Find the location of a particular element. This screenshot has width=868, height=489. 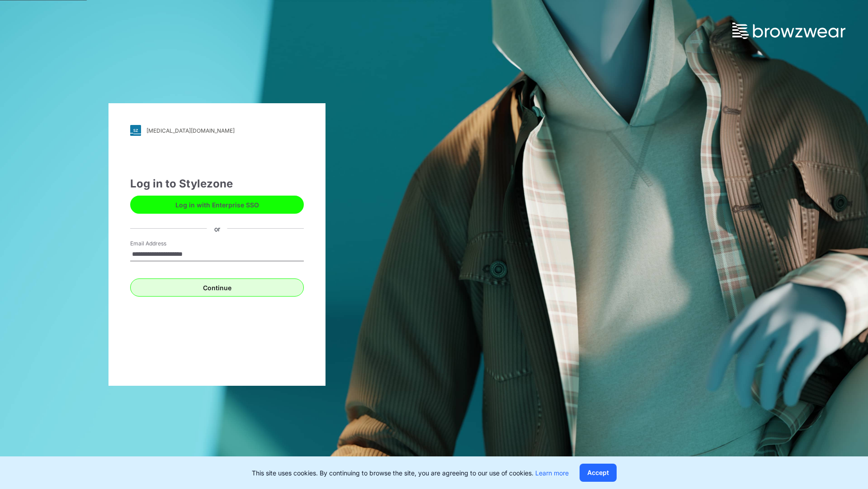

button: Accept is located at coordinates (598, 472).